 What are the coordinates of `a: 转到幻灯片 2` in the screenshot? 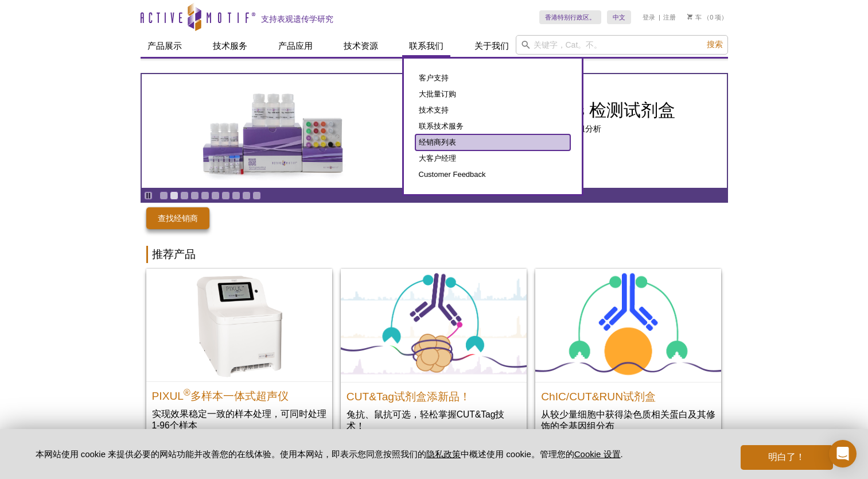 It's located at (174, 195).